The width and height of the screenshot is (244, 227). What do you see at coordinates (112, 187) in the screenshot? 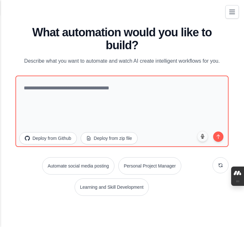
I see `button: Learning and Skill Development` at bounding box center [112, 187].